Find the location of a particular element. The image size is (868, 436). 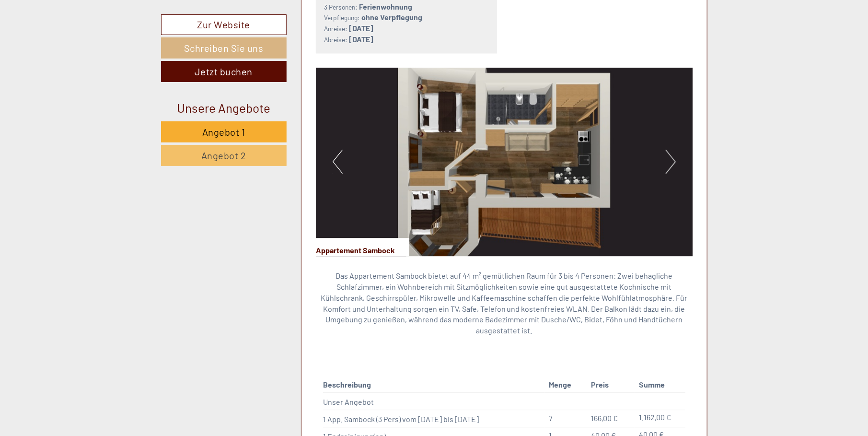

div: Montag is located at coordinates (189, 15).